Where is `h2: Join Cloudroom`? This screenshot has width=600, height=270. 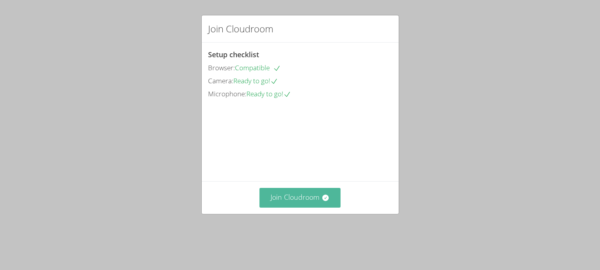 h2: Join Cloudroom is located at coordinates (240, 29).